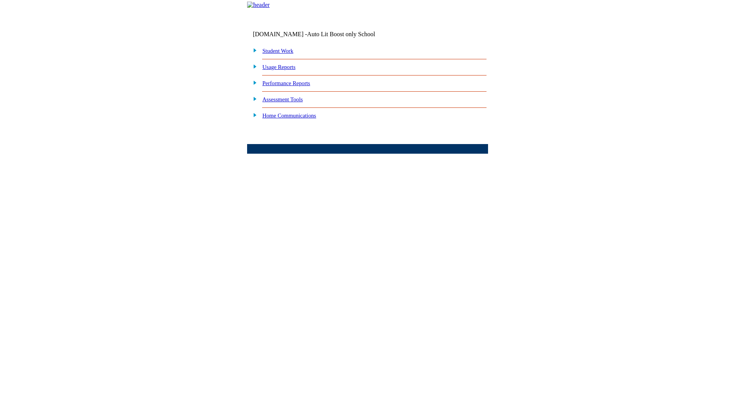 This screenshot has height=416, width=739. Describe the element at coordinates (278, 51) in the screenshot. I see `a: Student Work` at that location.